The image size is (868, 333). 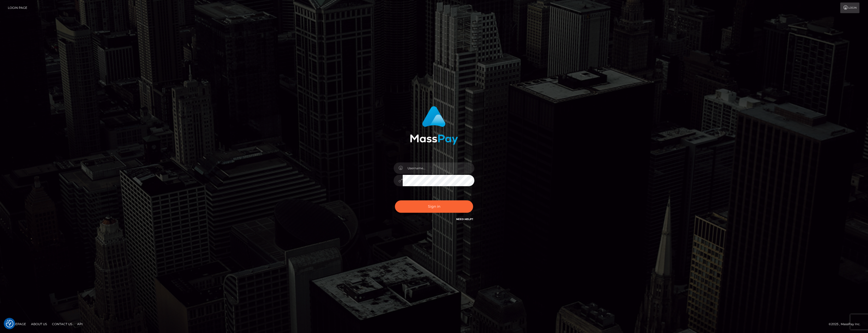 I want to click on img: Revisit consent button, so click(x=10, y=323).